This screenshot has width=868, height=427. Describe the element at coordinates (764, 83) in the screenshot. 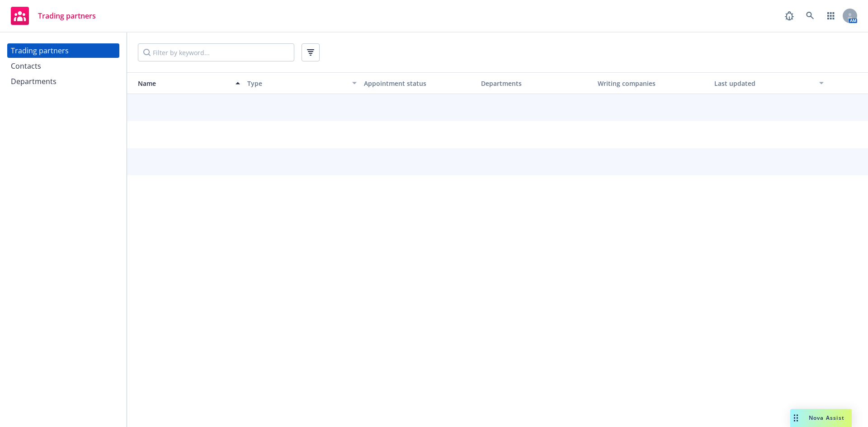

I see `div: Last updated` at that location.